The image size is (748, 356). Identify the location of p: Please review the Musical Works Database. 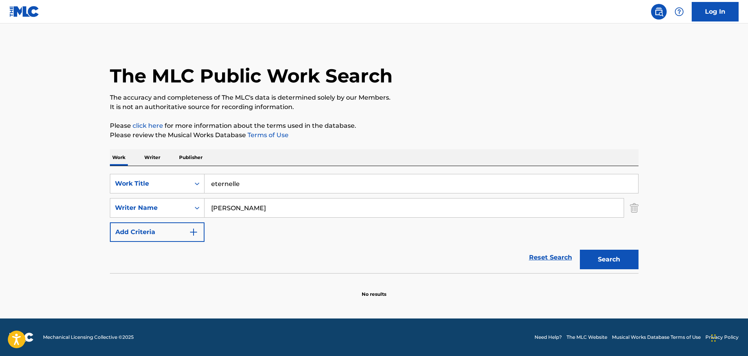
(374, 135).